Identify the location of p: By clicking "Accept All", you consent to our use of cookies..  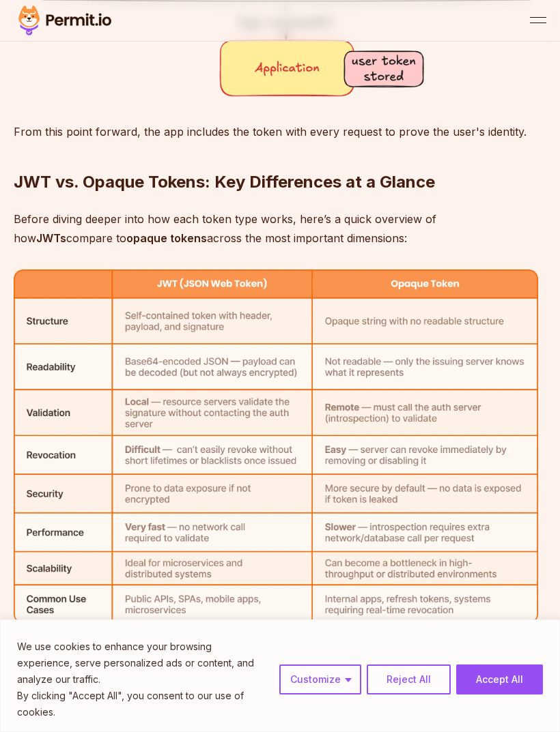
(143, 705).